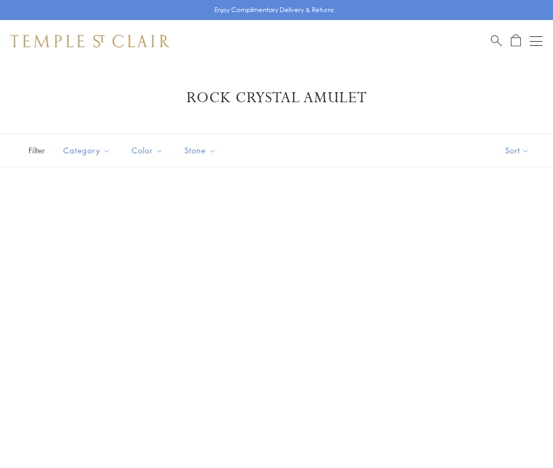 This screenshot has height=468, width=553. I want to click on button: Show sort by, so click(518, 150).